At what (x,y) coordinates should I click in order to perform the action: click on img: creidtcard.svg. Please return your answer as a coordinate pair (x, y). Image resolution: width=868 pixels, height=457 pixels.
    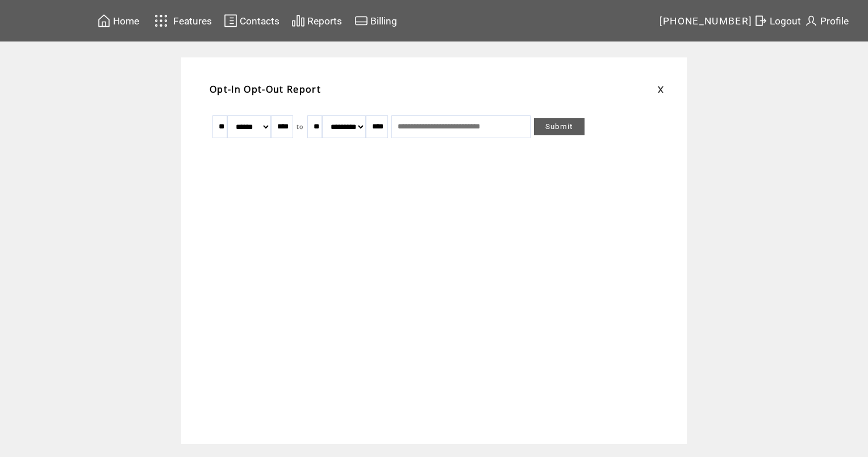
    Looking at the image, I should click on (361, 21).